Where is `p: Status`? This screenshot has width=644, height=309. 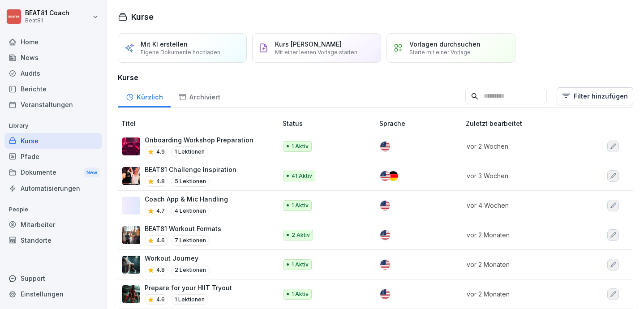 p: Status is located at coordinates (329, 123).